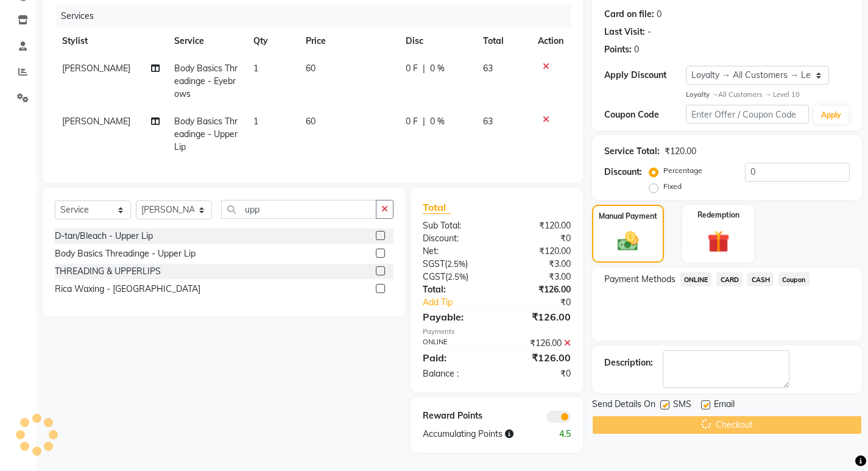 The width and height of the screenshot is (868, 471). I want to click on span: CARD, so click(729, 279).